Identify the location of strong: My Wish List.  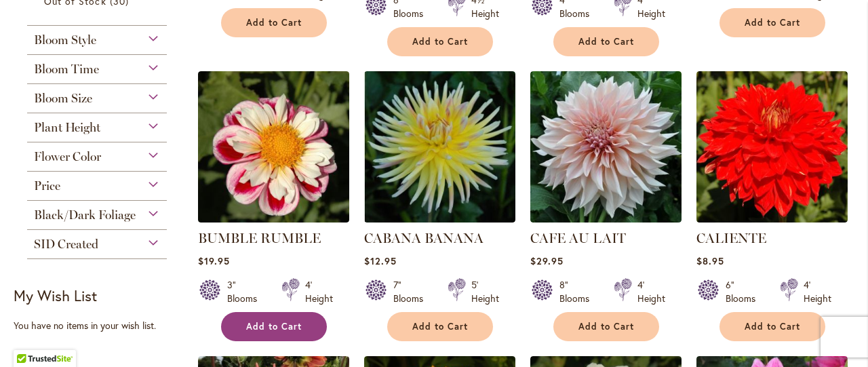
(55, 295).